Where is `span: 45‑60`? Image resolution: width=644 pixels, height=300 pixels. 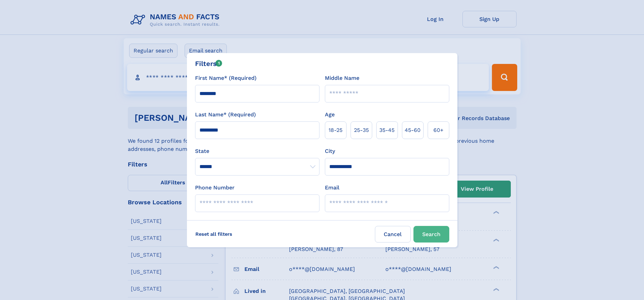
span: 45‑60 is located at coordinates (413, 130).